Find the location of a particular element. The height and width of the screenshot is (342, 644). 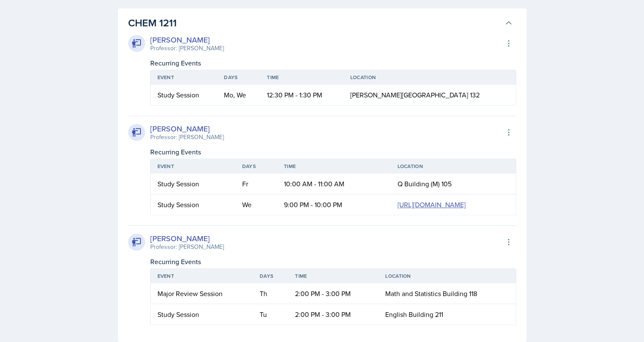

span: Q Building (M) 105 is located at coordinates (424, 184).